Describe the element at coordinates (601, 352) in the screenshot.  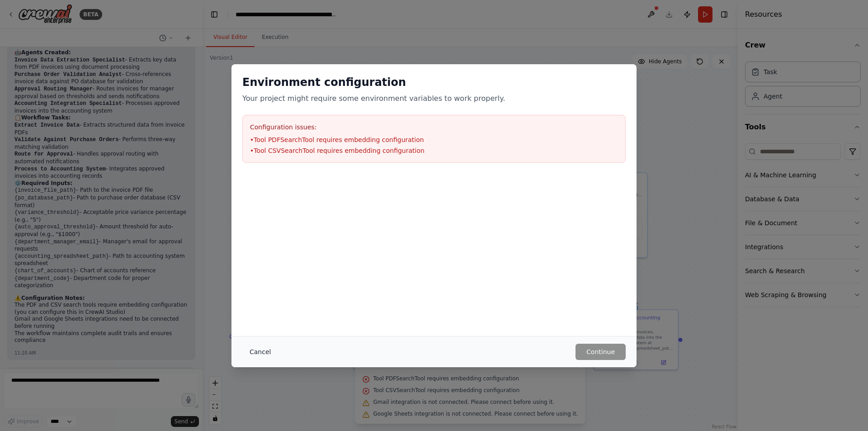
I see `button: Continue` at that location.